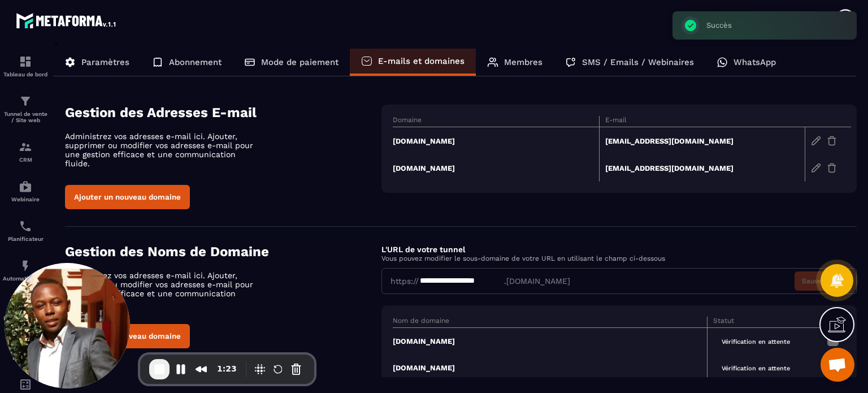 The height and width of the screenshot is (393, 868). What do you see at coordinates (105, 63) in the screenshot?
I see `p: Paramètres` at bounding box center [105, 63].